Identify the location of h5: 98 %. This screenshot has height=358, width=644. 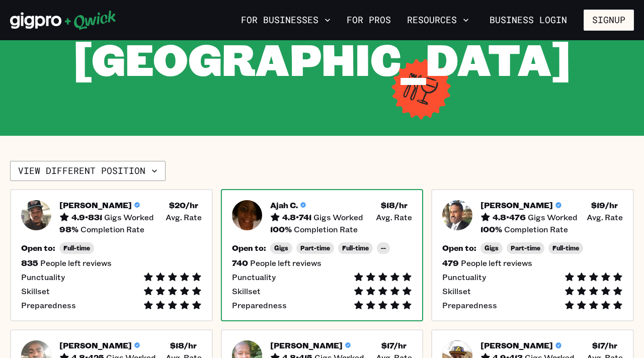
(69, 229).